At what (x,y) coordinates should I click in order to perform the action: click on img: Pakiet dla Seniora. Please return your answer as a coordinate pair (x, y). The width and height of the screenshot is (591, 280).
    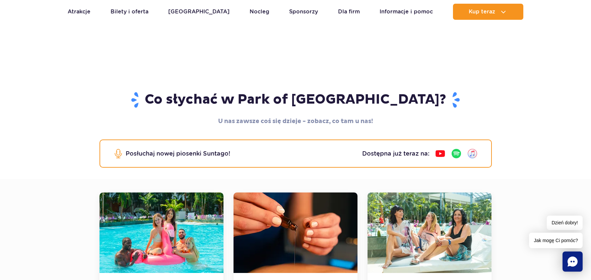
    Looking at the image, I should click on (429, 232).